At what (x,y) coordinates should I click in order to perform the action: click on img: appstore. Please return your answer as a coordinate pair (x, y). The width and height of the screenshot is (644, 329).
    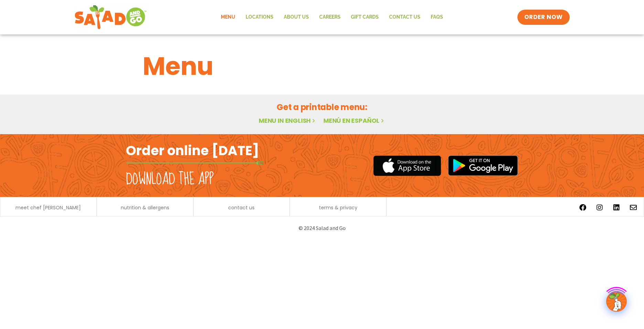
    Looking at the image, I should click on (407, 165).